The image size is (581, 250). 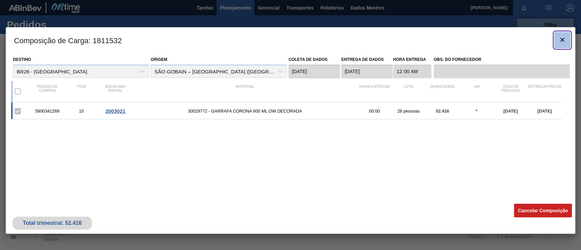 I want to click on font: 28 pessoas, so click(x=408, y=111).